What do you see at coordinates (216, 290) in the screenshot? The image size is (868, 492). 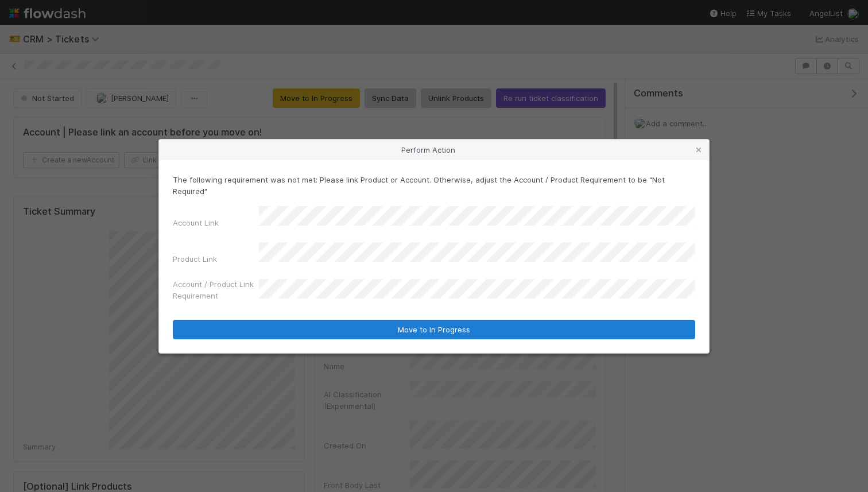 I see `label: Account / Product Link Requirement` at bounding box center [216, 290].